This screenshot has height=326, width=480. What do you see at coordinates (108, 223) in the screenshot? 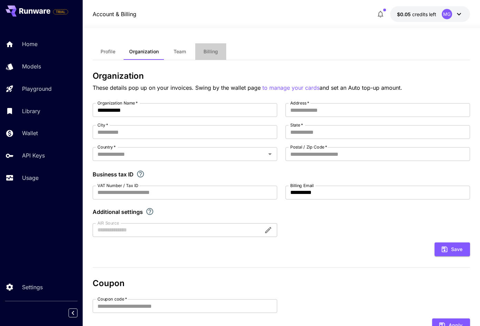
I see `label: AIR Source` at bounding box center [108, 223].